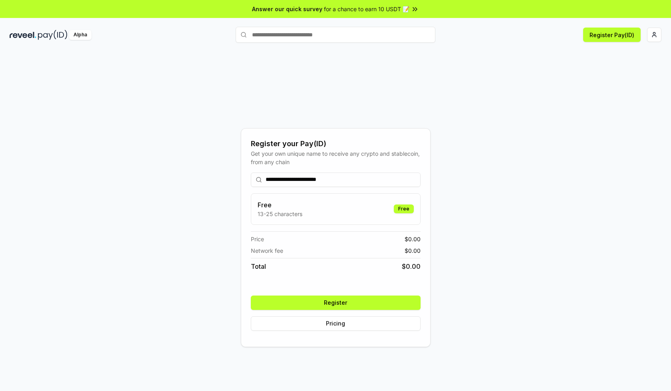  I want to click on span: Network fee, so click(267, 251).